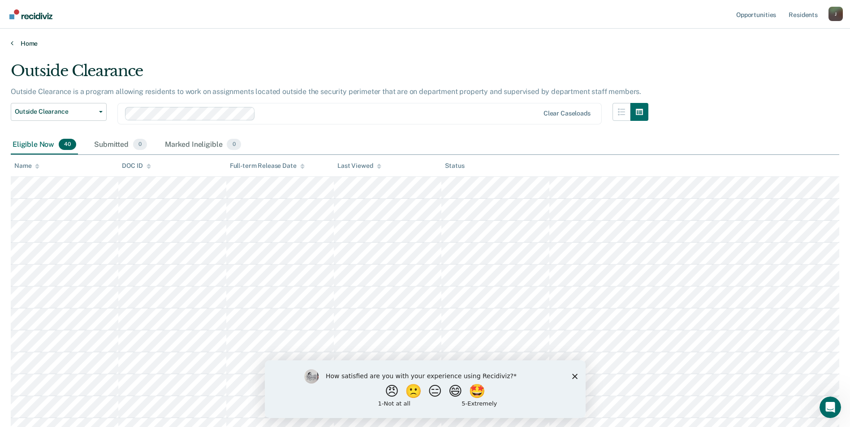  What do you see at coordinates (44, 145) in the screenshot?
I see `div: Eligible Now40` at bounding box center [44, 145].